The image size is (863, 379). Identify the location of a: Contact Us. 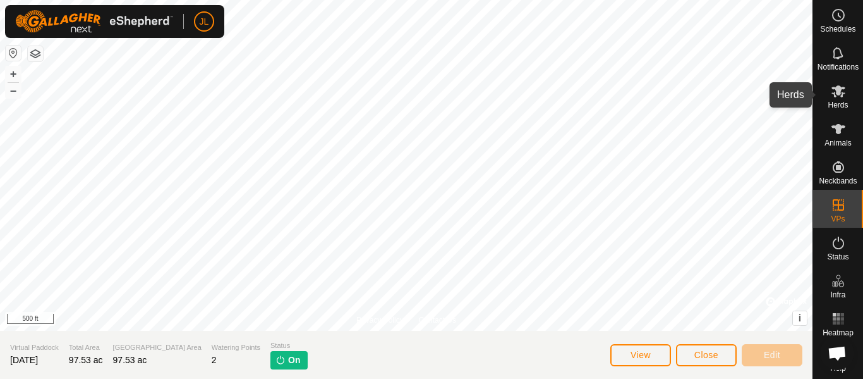
(437, 320).